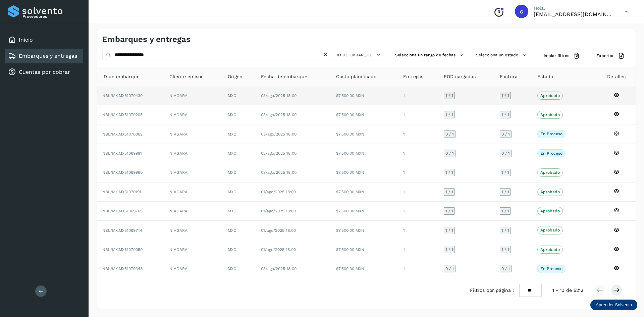 The height and width of the screenshot is (317, 644). What do you see at coordinates (613, 305) in the screenshot?
I see `div: Aprender Solvento` at bounding box center [613, 305].